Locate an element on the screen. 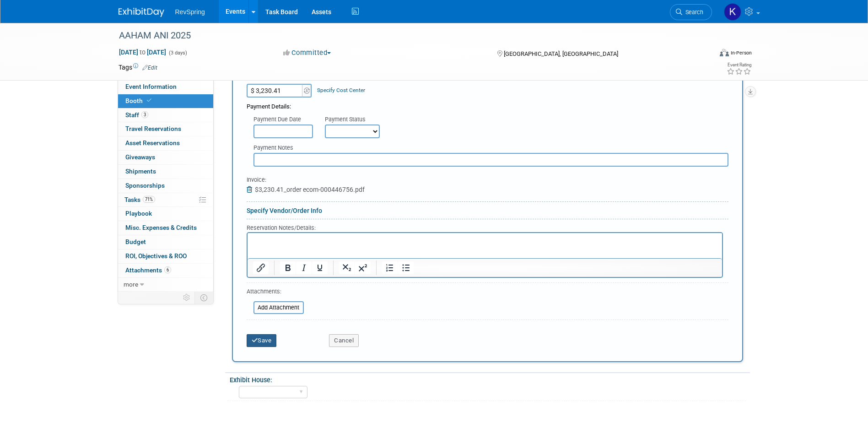 Image resolution: width=868 pixels, height=423 pixels. a: Asset Reservations is located at coordinates (166, 143).